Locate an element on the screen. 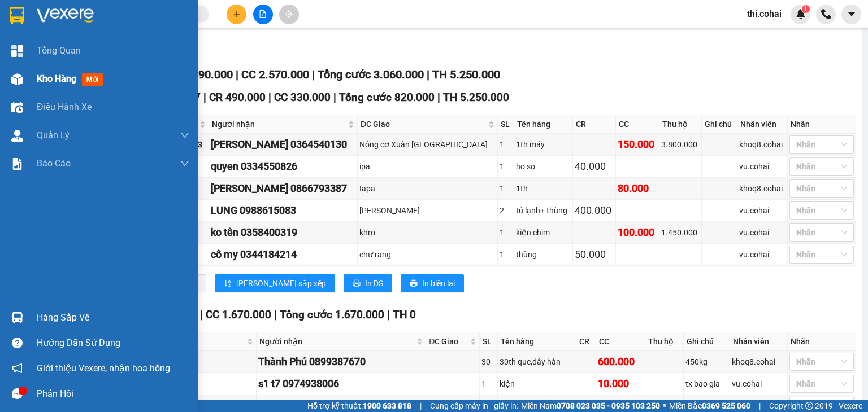 The width and height of the screenshot is (868, 412). span: Giới thiệu Vexere, nhận hoa hồng is located at coordinates (103, 368).